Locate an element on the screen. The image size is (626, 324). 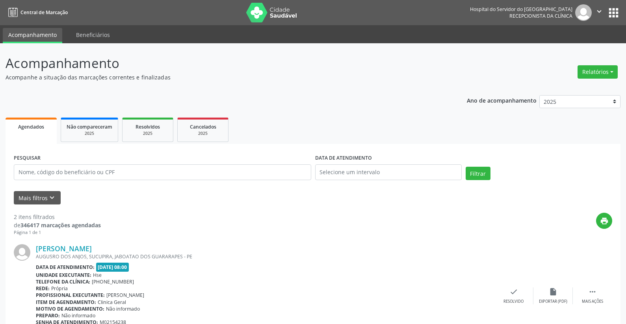
span: Não compareceram is located at coordinates (89, 127).